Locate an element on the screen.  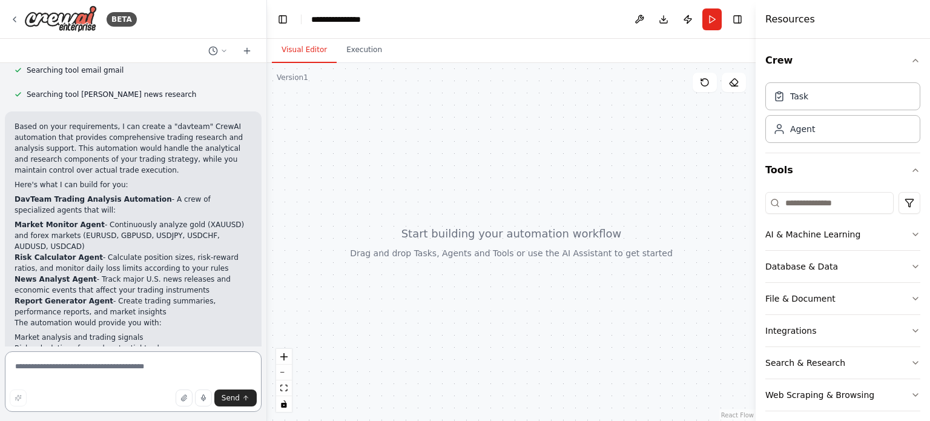
strong: News Analyst Agent is located at coordinates (56, 279).